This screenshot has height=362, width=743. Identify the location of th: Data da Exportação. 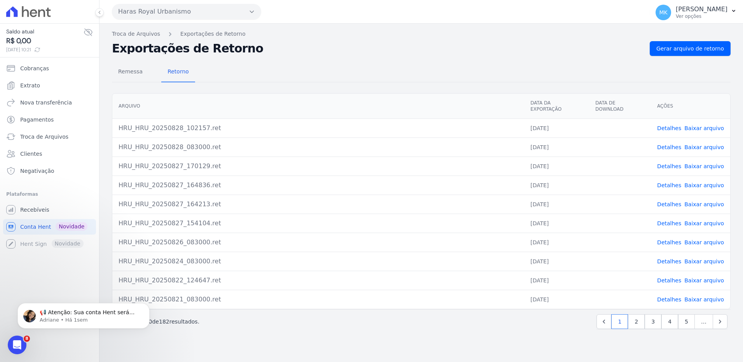
(557, 106).